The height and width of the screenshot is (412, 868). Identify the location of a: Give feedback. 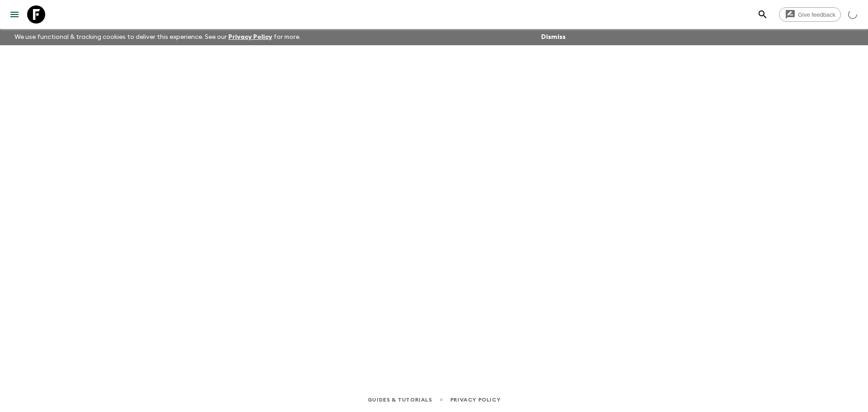
(809, 15).